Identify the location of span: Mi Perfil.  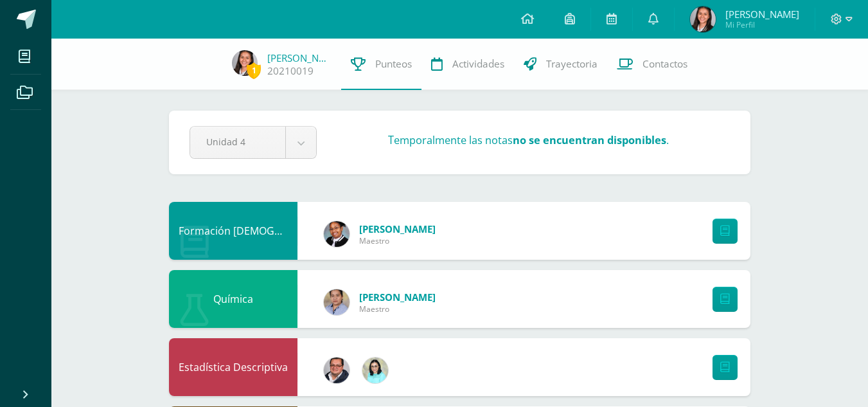
(762, 25).